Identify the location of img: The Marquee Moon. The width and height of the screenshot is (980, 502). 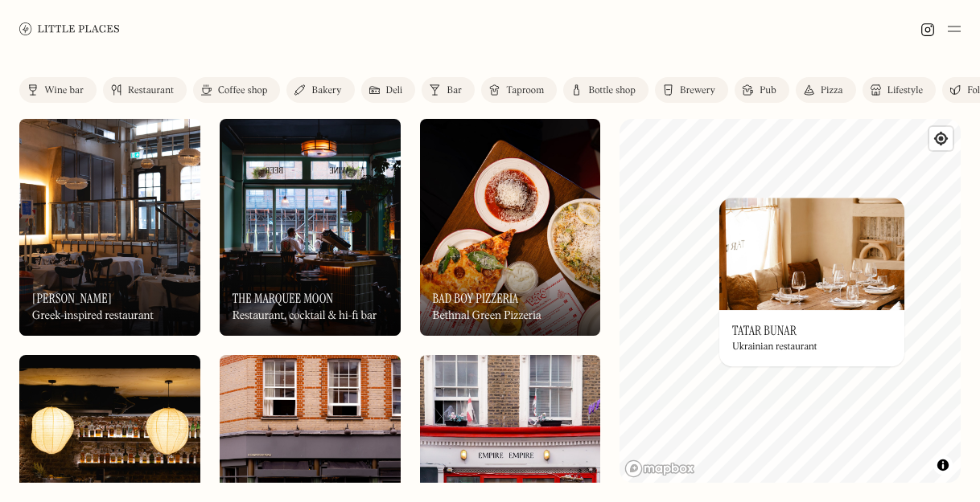
(310, 228).